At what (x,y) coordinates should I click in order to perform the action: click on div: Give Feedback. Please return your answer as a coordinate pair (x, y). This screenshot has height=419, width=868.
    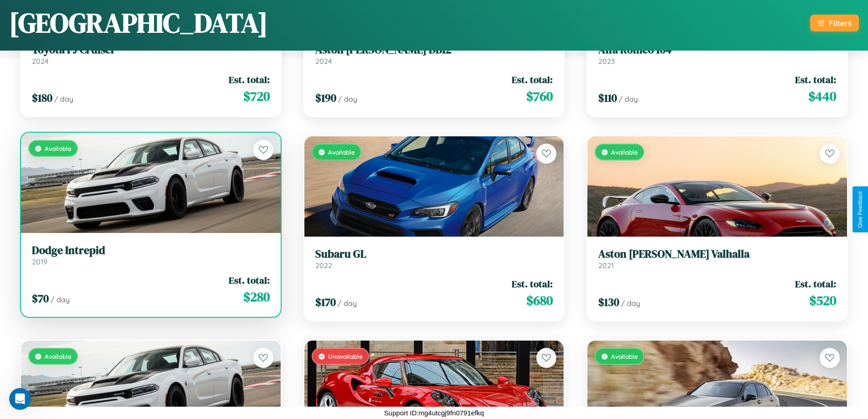
    Looking at the image, I should click on (861, 210).